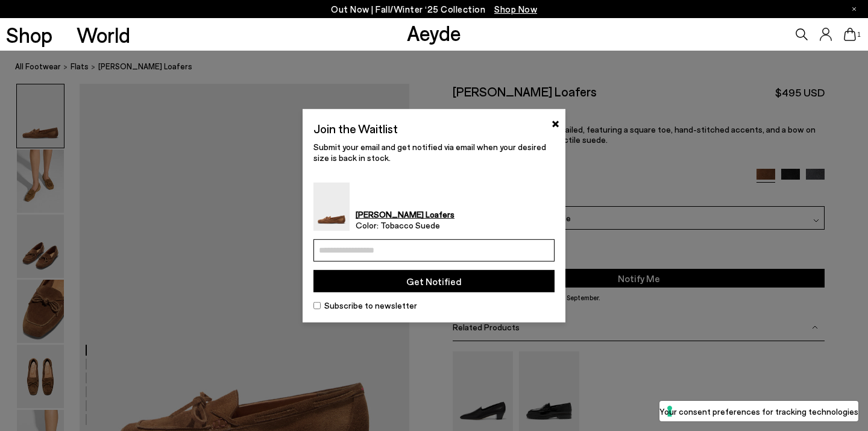 The image size is (868, 431). I want to click on button: Your consent preferences for tracking technologies, so click(759, 411).